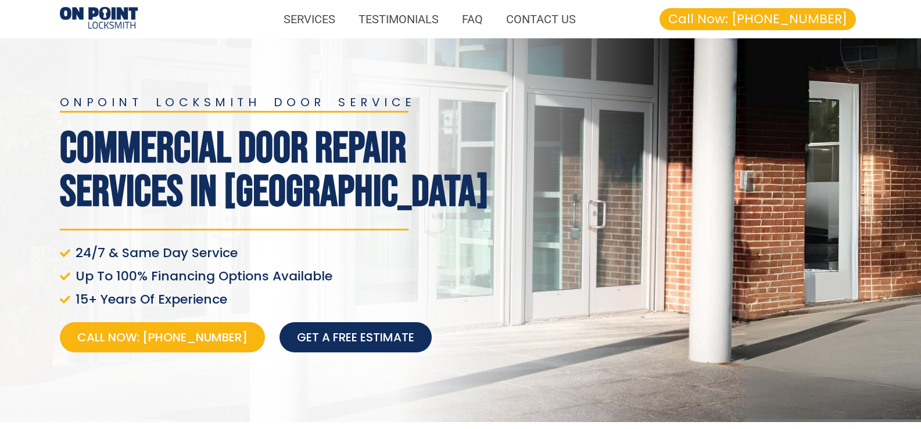 The height and width of the screenshot is (429, 921). What do you see at coordinates (368, 19) in the screenshot?
I see `nav: Menu` at bounding box center [368, 19].